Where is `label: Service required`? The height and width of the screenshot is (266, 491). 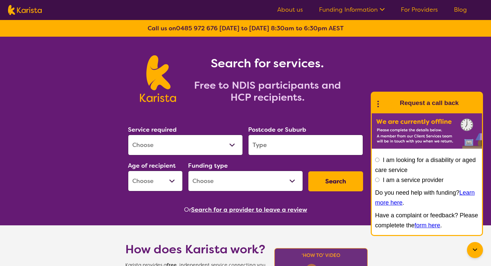
label: Service required is located at coordinates (152, 130).